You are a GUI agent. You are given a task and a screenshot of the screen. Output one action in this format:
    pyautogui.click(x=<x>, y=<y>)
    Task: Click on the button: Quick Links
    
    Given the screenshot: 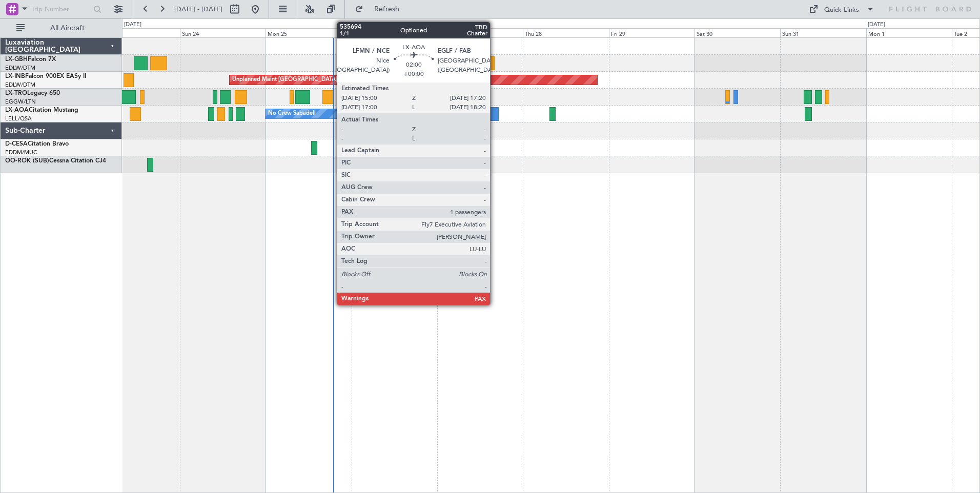 What is the action you would take?
    pyautogui.click(x=842, y=9)
    